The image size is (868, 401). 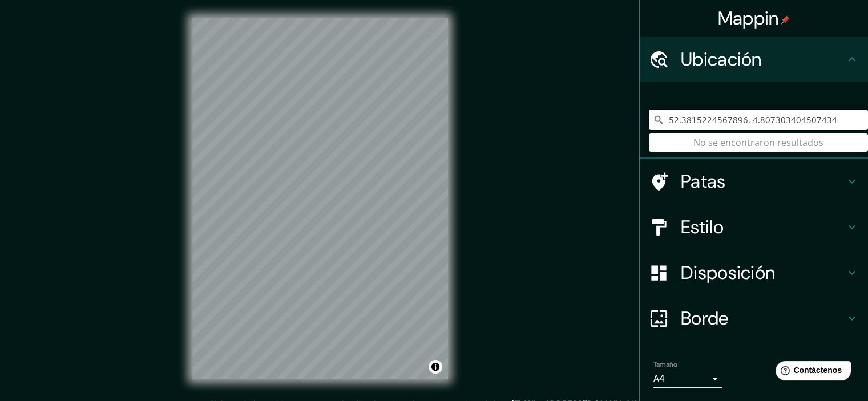 I want to click on div: Ubicación, so click(x=754, y=60).